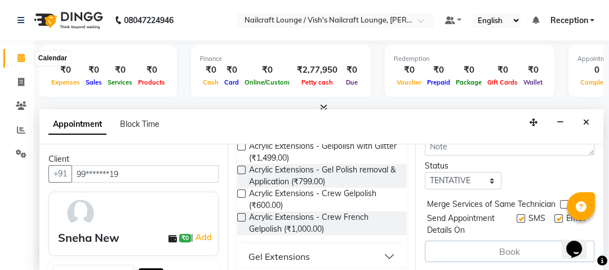 The height and width of the screenshot is (270, 609). What do you see at coordinates (409, 82) in the screenshot?
I see `span: Voucher` at bounding box center [409, 82].